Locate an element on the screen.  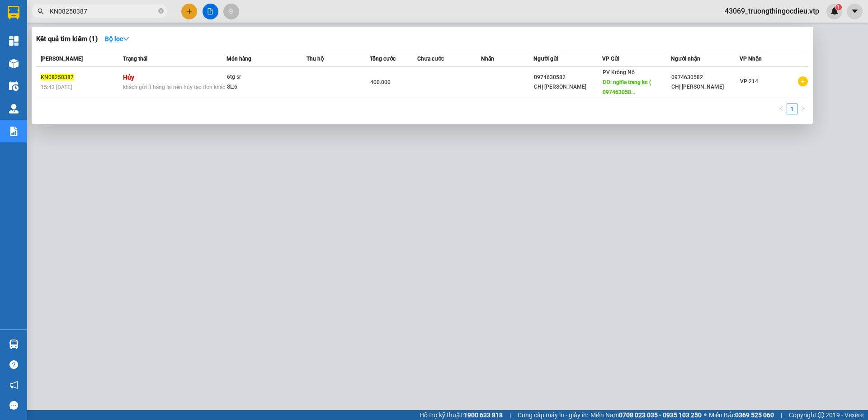
span: Thu hộ is located at coordinates (315, 59).